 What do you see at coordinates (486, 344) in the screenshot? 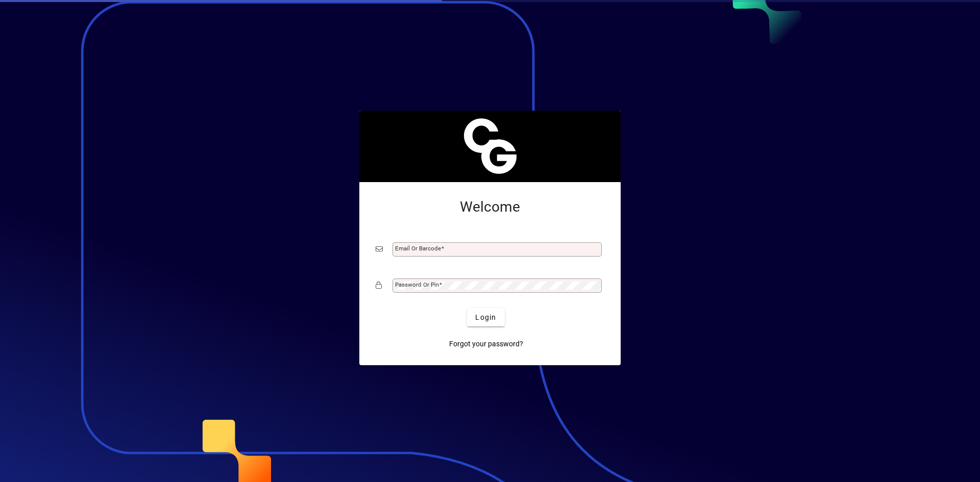
I see `span: Forgot your password?` at bounding box center [486, 344].